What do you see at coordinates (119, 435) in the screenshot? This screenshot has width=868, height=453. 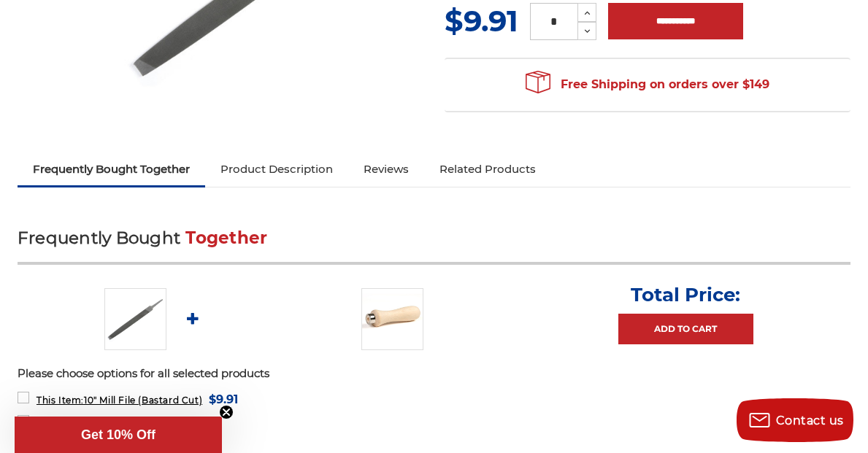 I see `span: Get 10% Off` at bounding box center [119, 435].